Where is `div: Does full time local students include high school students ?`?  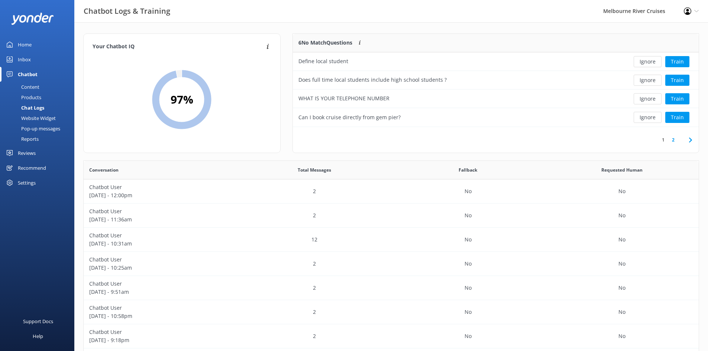 div: Does full time local students include high school students ? is located at coordinates (372, 80).